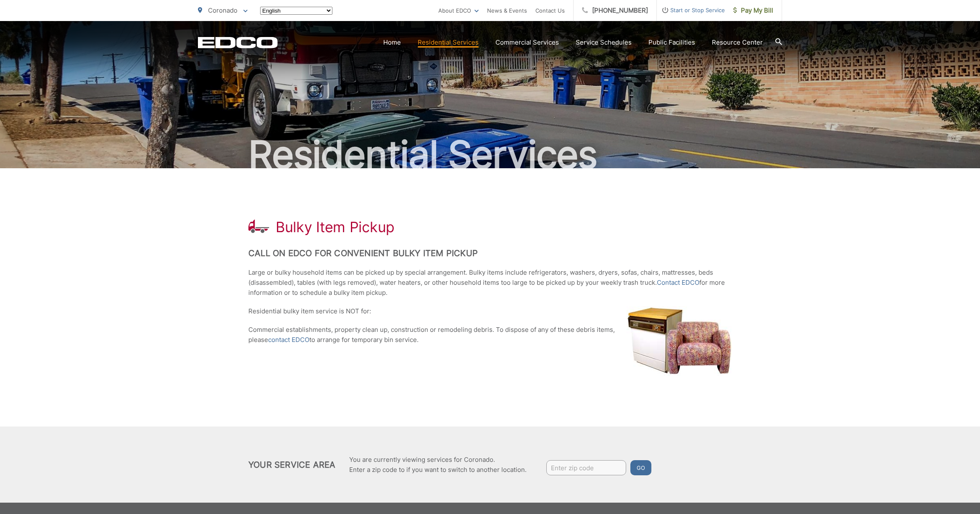 Image resolution: width=980 pixels, height=514 pixels. I want to click on p: Commercial establishments, property clean up, construction or remodeling debris. To dispose of an..., so click(490, 334).